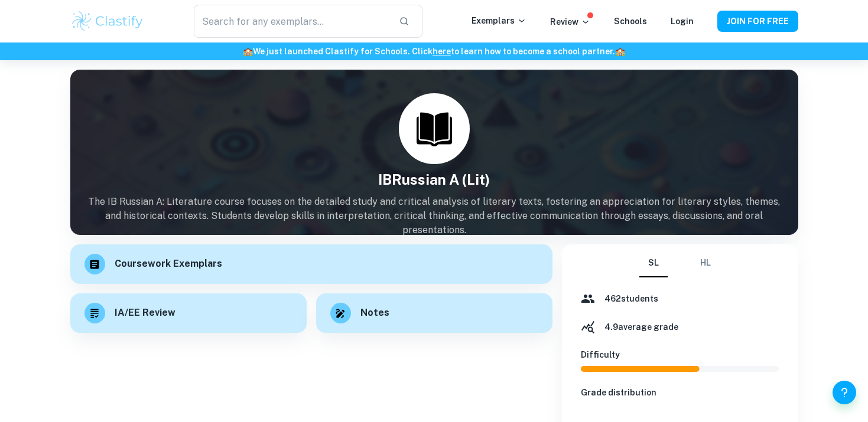 This screenshot has width=868, height=422. Describe the element at coordinates (641, 327) in the screenshot. I see `h6: 4.9 average grade` at that location.